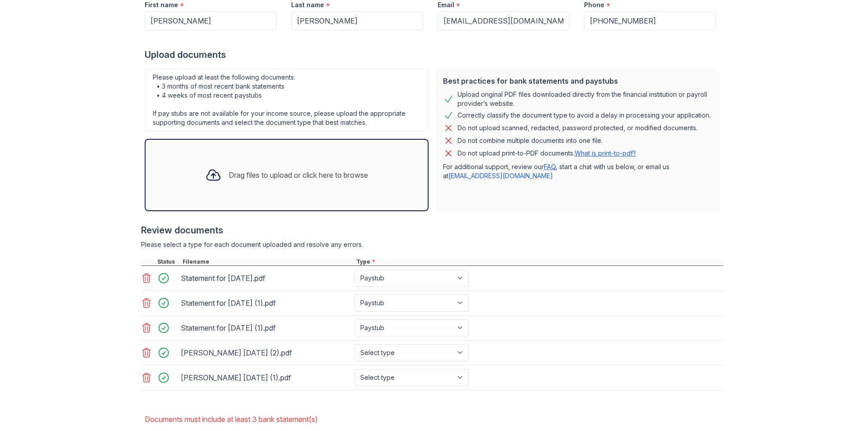  What do you see at coordinates (547, 154) in the screenshot?
I see `p: Do not upload print-to-PDF documents.` at bounding box center [547, 154].